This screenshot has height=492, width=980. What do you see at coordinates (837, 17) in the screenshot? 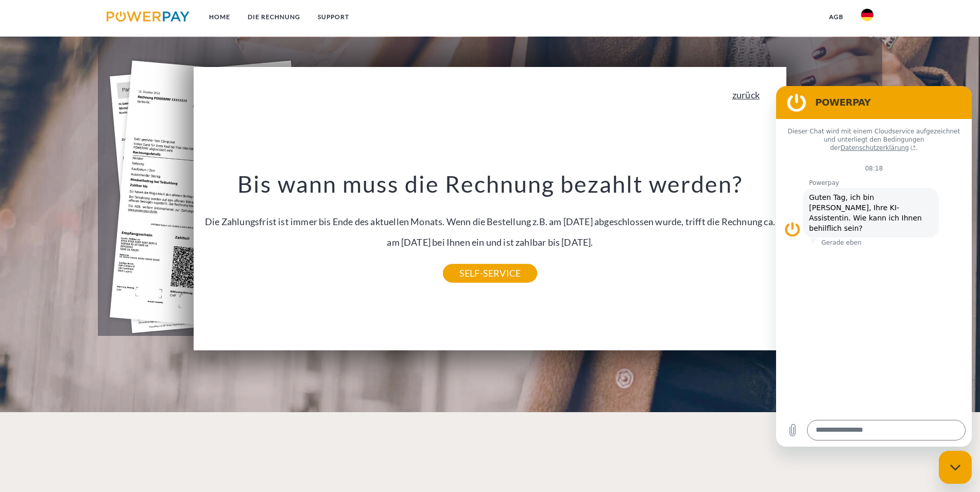
I see `a: agb` at bounding box center [837, 17].